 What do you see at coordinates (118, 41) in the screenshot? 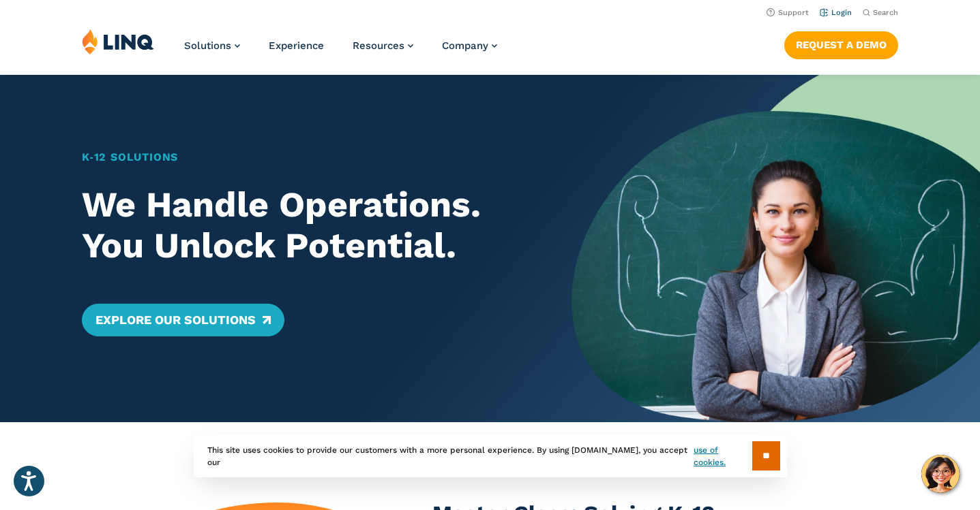
I see `img: LINQ | K‑12 Software` at bounding box center [118, 41].